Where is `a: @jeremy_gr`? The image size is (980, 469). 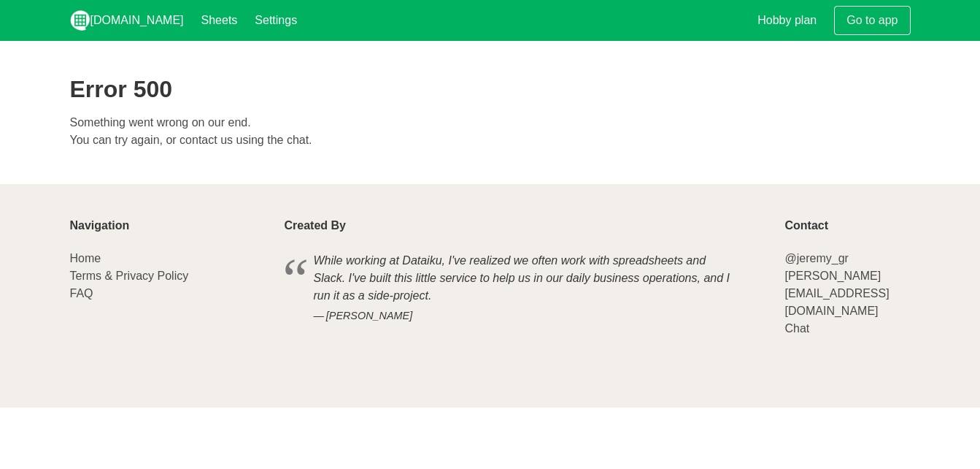
a: @jeremy_gr is located at coordinates (815, 258).